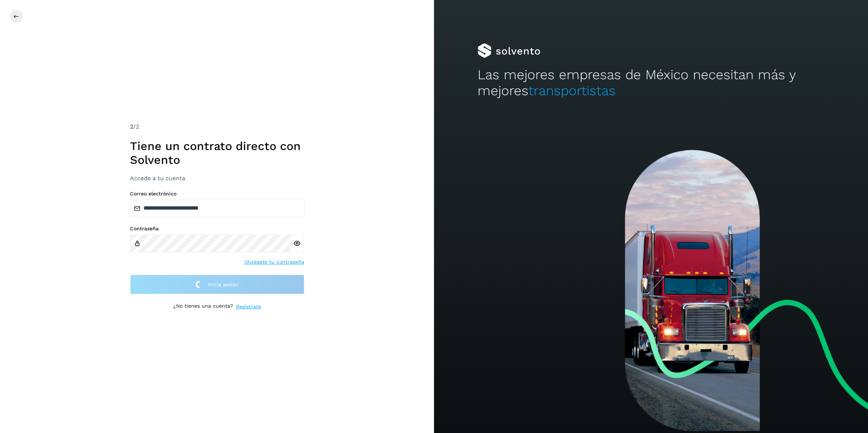 The image size is (868, 433). What do you see at coordinates (217, 194) in the screenshot?
I see `label: Correo electrónico` at bounding box center [217, 194].